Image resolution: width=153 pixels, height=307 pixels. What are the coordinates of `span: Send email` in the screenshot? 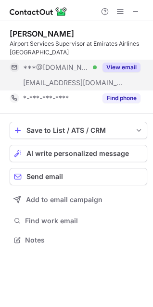 It's located at (45, 176).